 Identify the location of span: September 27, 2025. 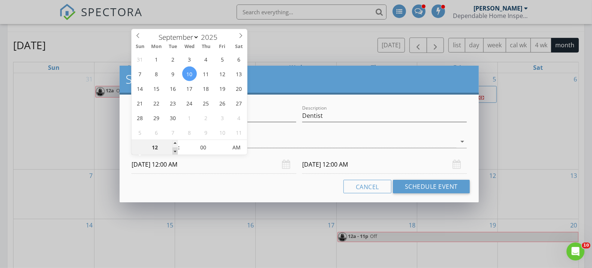
(238, 103).